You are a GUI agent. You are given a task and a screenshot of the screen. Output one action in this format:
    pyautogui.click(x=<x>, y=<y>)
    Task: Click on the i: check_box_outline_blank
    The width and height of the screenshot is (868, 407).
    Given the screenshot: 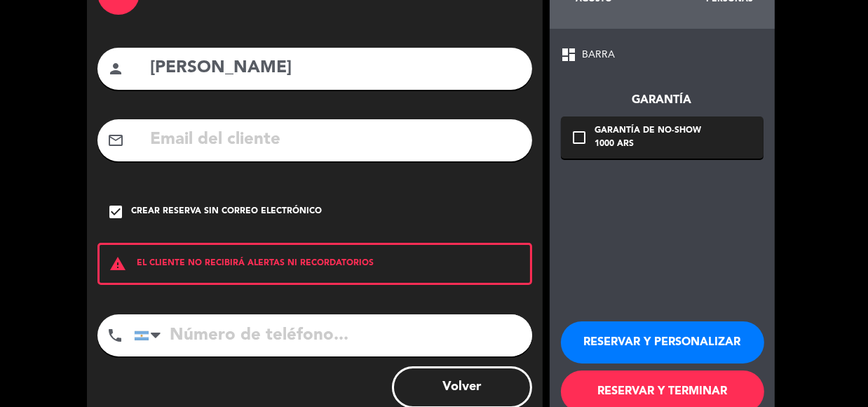 What is the action you would take?
    pyautogui.click(x=580, y=137)
    